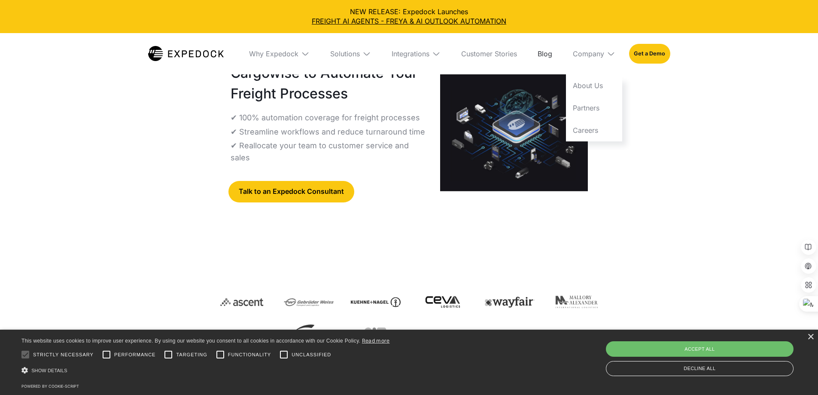 Image resolution: width=818 pixels, height=395 pixels. What do you see at coordinates (376, 340) in the screenshot?
I see `a: Read more` at bounding box center [376, 340].